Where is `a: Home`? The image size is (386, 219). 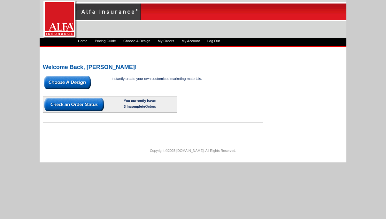 a: Home is located at coordinates (83, 41).